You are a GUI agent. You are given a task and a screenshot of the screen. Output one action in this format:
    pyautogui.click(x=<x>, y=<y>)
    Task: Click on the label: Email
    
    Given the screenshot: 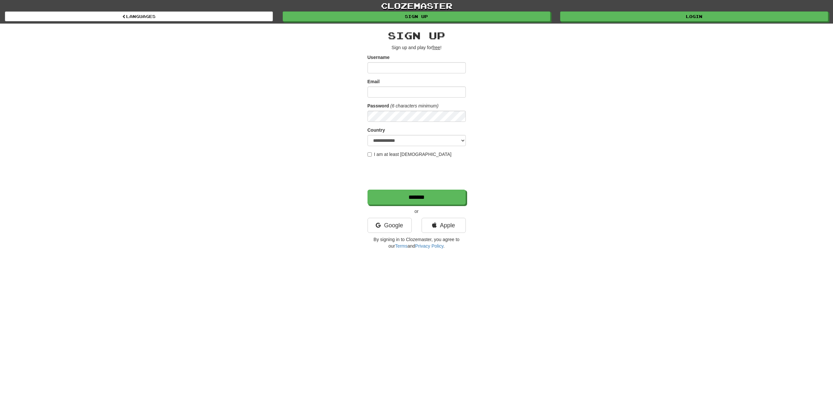 What is the action you would take?
    pyautogui.click(x=373, y=82)
    